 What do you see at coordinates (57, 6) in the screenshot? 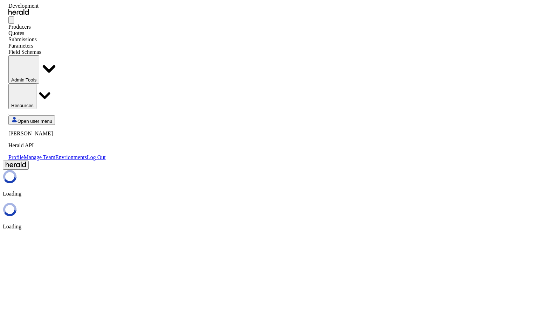
I see `div: Development` at bounding box center [57, 6].